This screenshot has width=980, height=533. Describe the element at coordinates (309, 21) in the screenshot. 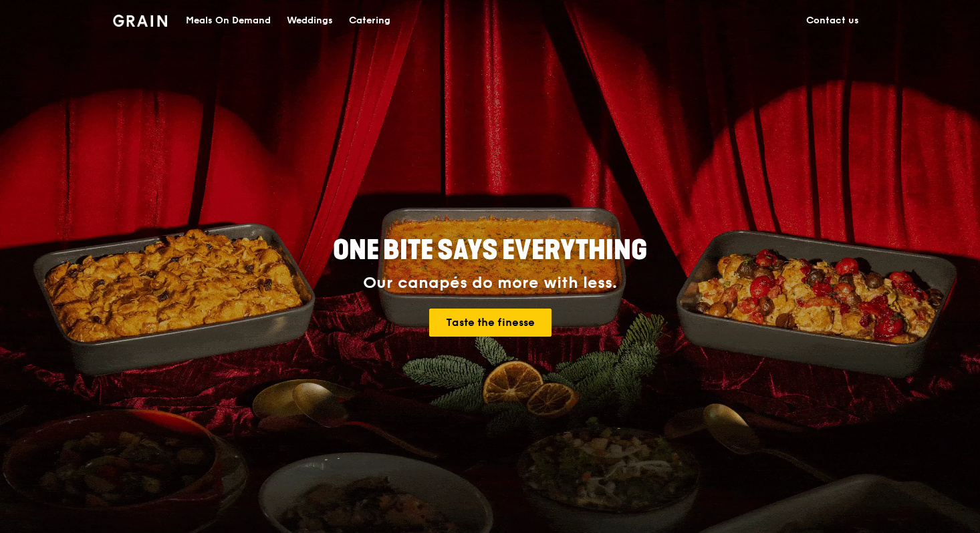

I see `a: Weddings` at that location.